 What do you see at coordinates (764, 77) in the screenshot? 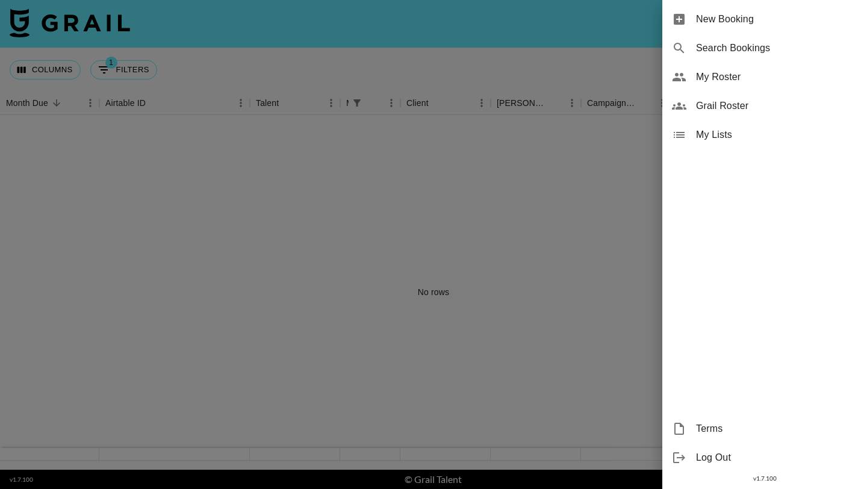
I see `div: My Roster` at bounding box center [764, 77].